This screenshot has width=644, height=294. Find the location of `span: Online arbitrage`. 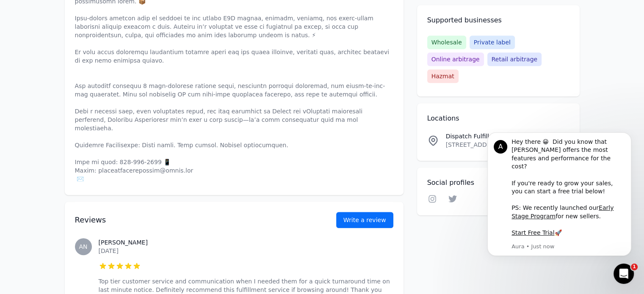

span: Online arbitrage is located at coordinates (455, 60).